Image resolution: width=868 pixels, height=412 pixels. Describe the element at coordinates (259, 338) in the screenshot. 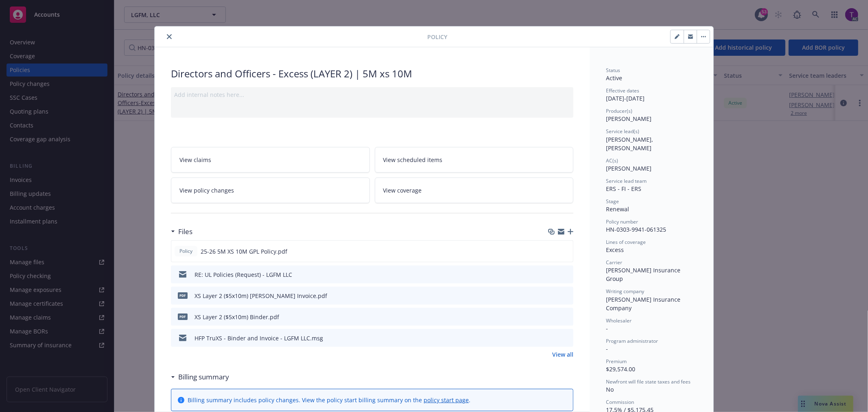

I see `div: HFP TruXS - Binder and Invoice - LGFM LLC.msg` at that location.